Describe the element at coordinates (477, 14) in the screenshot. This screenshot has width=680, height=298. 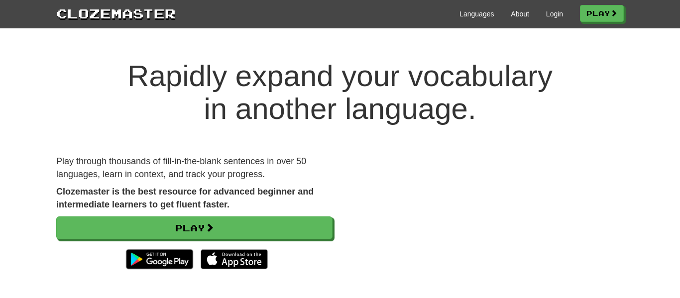
I see `a: Languages` at that location.